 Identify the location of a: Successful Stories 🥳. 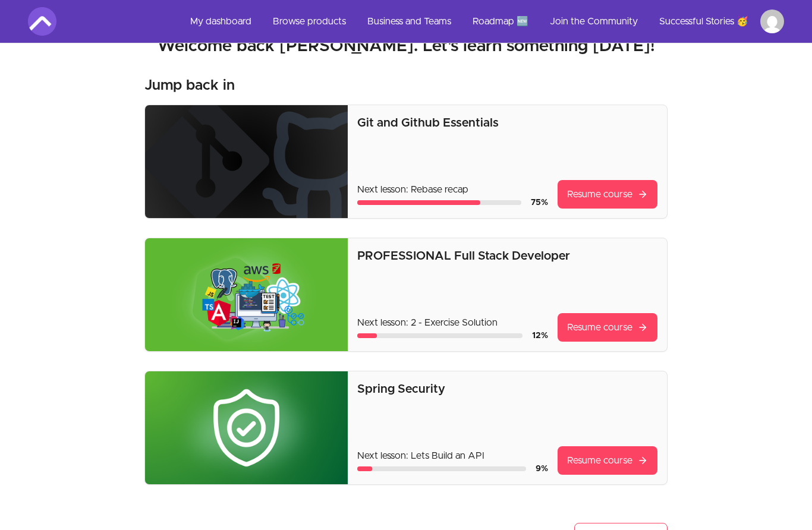
(704, 21).